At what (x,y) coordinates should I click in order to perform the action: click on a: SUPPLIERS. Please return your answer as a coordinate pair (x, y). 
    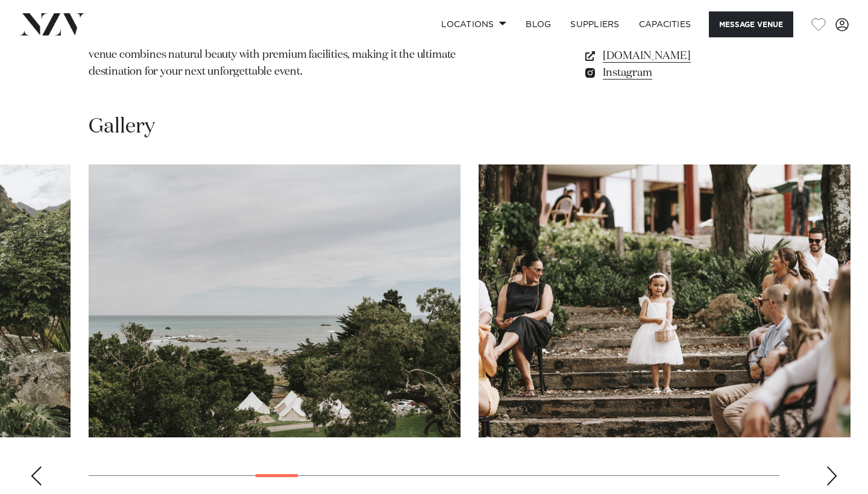
    Looking at the image, I should click on (595, 24).